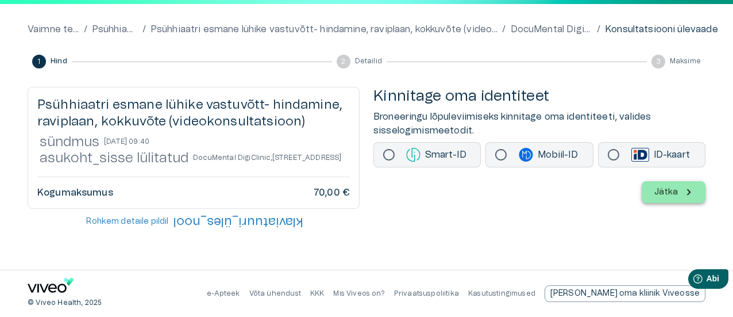  I want to click on img: smart-id sisselogimine, so click(413, 155).